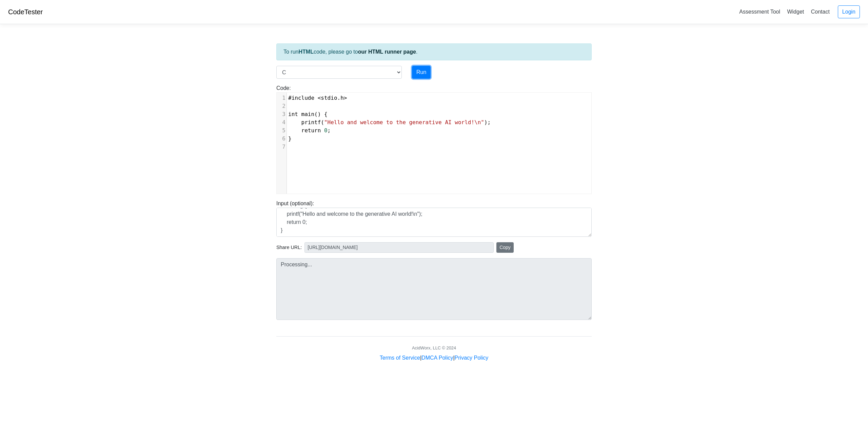 The image size is (868, 439). I want to click on input: No share available yet, so click(399, 247).